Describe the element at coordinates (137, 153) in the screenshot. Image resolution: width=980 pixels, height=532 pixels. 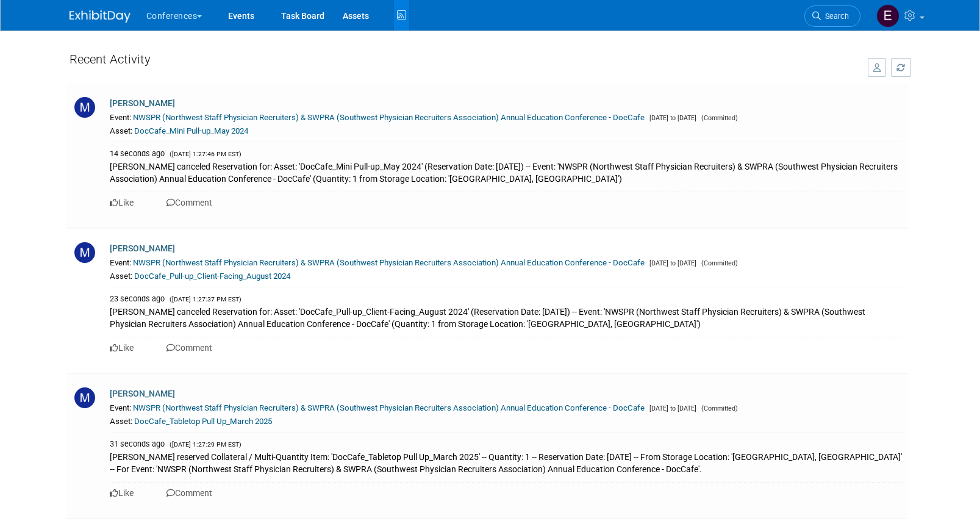
I see `span: 14 seconds ago` at that location.